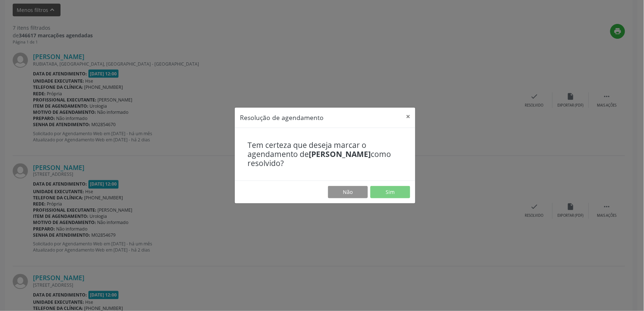 The image size is (644, 311). Describe the element at coordinates (348, 192) in the screenshot. I see `button: Não` at that location.